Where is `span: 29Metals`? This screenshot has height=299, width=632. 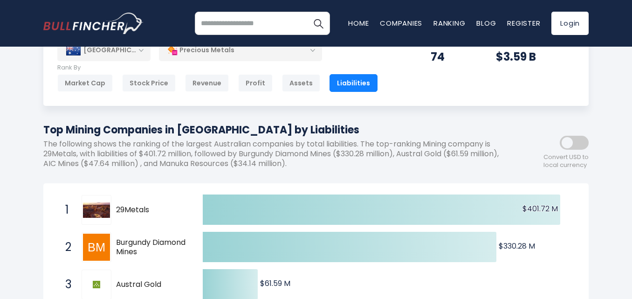
span: 29Metals is located at coordinates (151, 210).